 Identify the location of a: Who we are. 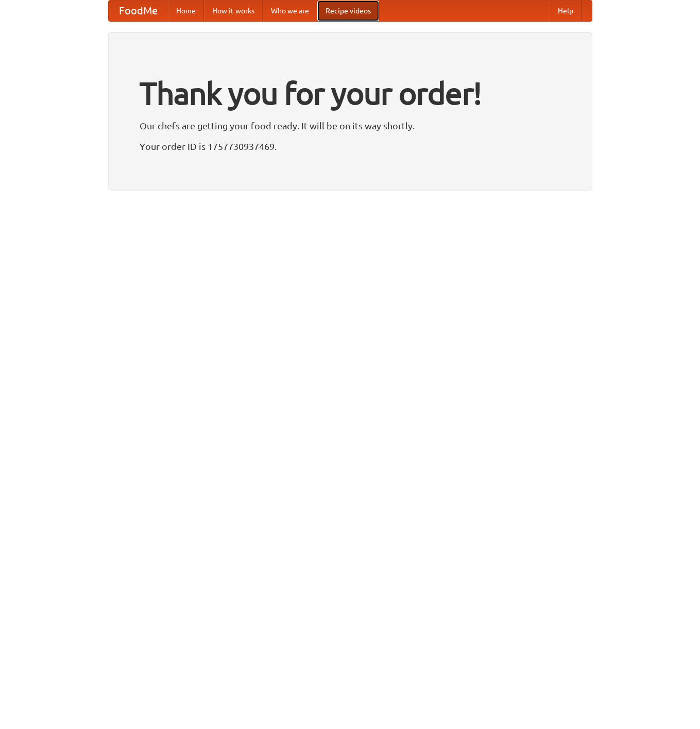
(290, 10).